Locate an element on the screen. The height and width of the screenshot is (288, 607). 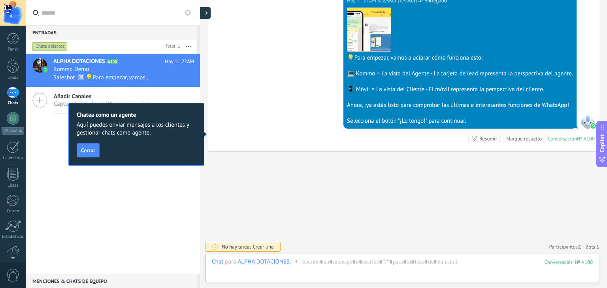
span: SalesBot is located at coordinates (587, 122).